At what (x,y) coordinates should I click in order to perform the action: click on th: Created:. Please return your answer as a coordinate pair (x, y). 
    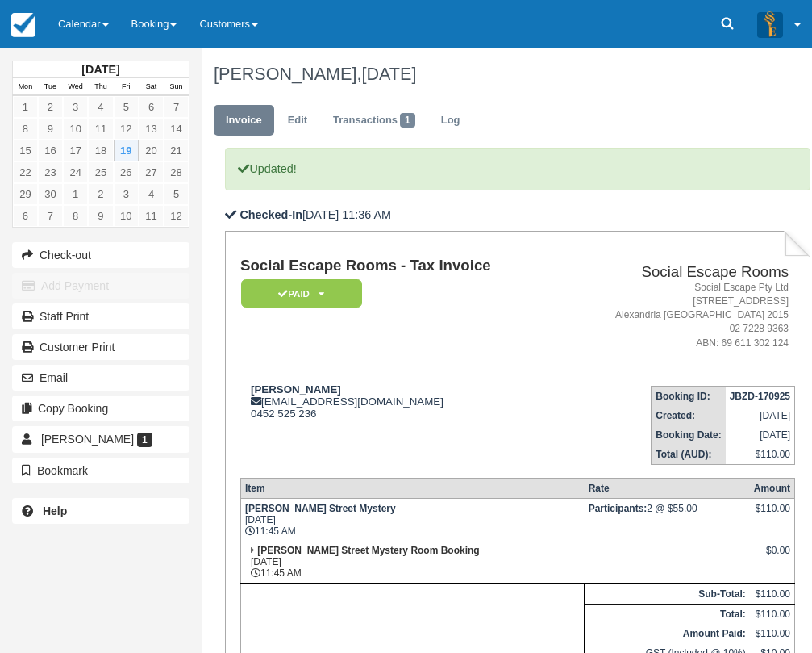
    Looking at the image, I should click on (688, 416).